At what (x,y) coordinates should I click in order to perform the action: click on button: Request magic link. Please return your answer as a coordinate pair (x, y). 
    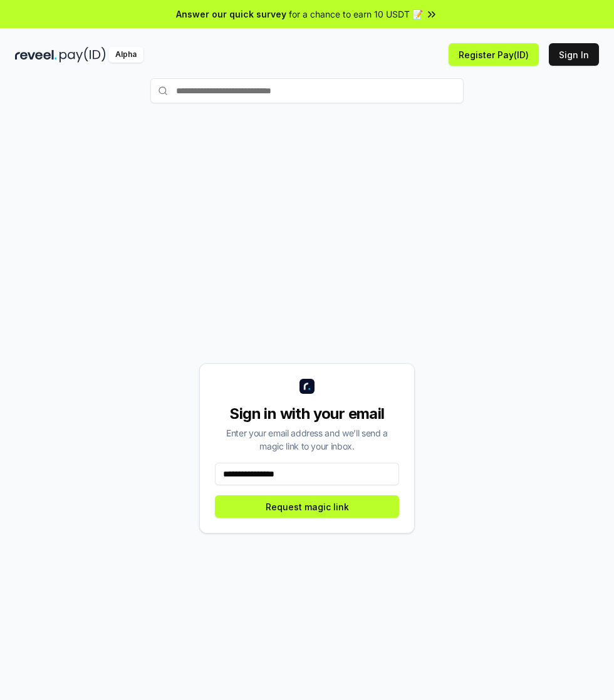
    Looking at the image, I should click on (307, 506).